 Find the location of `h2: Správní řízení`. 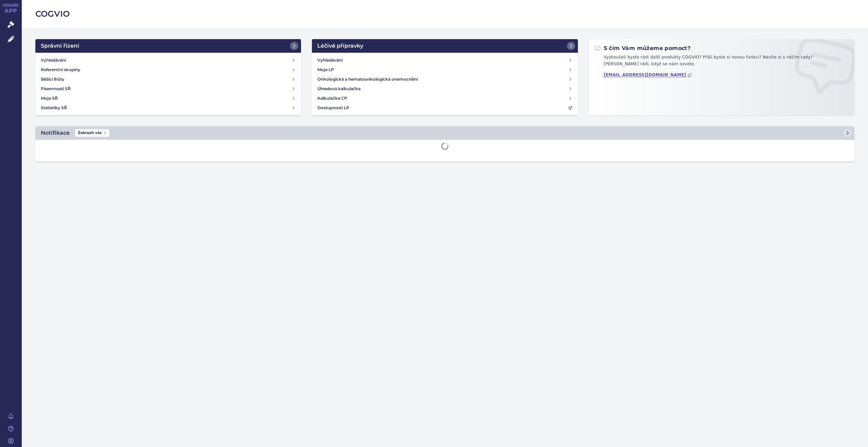

h2: Správní řízení is located at coordinates (60, 46).